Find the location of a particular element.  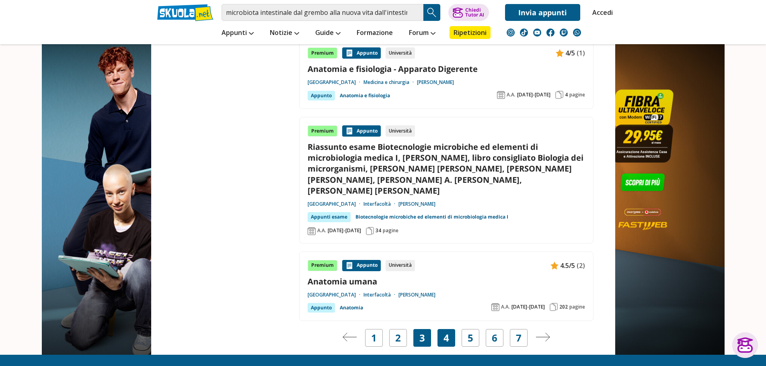

input: Cerca appunti, riassunti o versioni is located at coordinates (323, 12).